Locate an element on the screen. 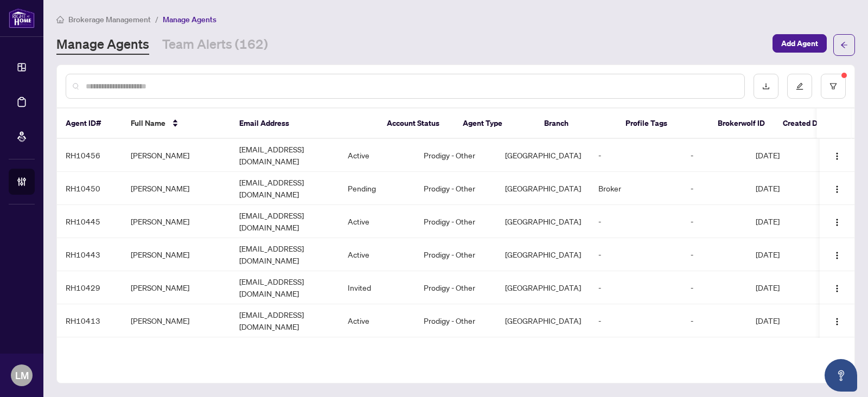 This screenshot has width=868, height=397. span: Brokerage Management is located at coordinates (110, 20).